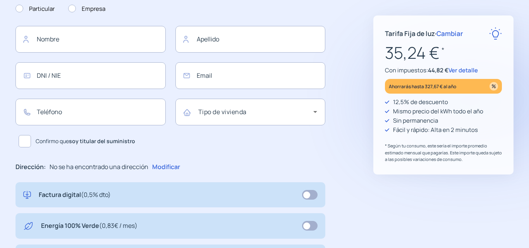 This screenshot has width=529, height=248. What do you see at coordinates (463, 70) in the screenshot?
I see `span: Ver detalle` at bounding box center [463, 70].